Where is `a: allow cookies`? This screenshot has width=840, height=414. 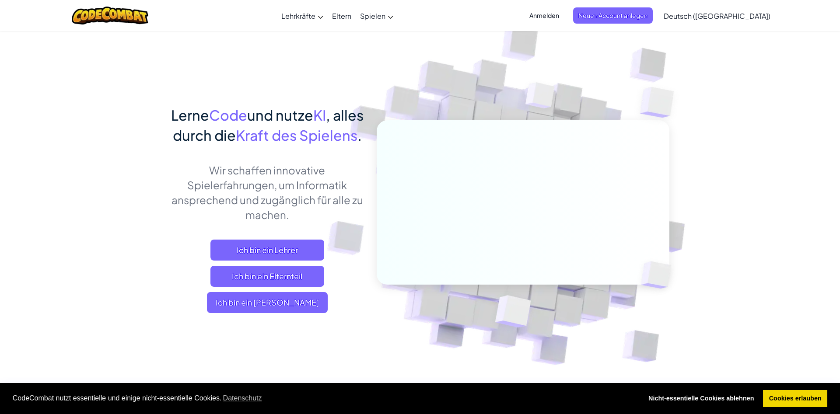
a: allow cookies is located at coordinates (795, 399).